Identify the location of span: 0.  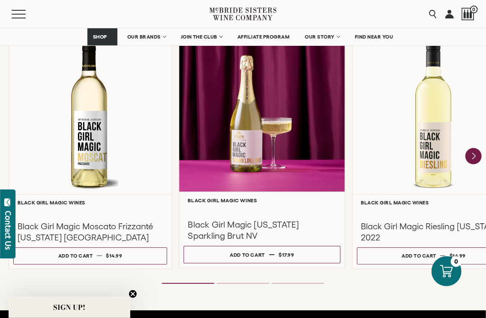
(474, 9).